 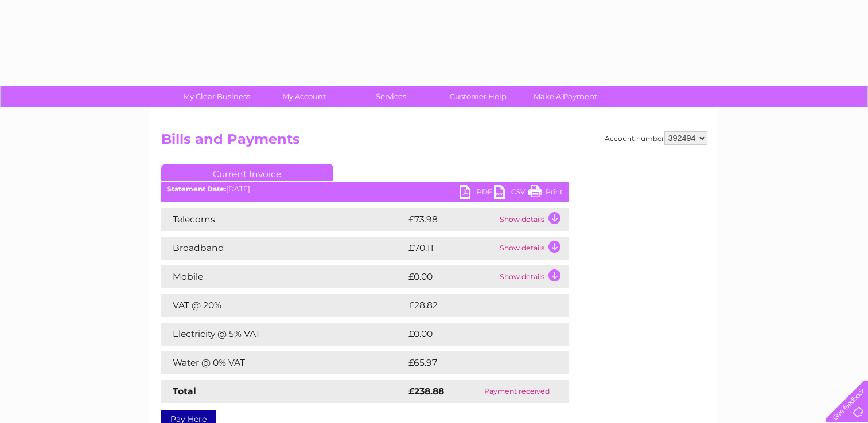 What do you see at coordinates (283, 306) in the screenshot?
I see `td: VAT @ 20%` at bounding box center [283, 306].